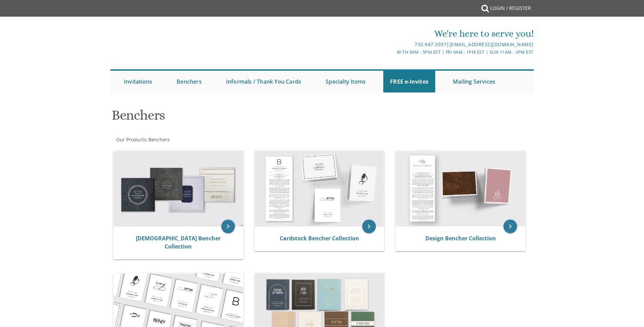  I want to click on h1: Benchers, so click(250, 117).